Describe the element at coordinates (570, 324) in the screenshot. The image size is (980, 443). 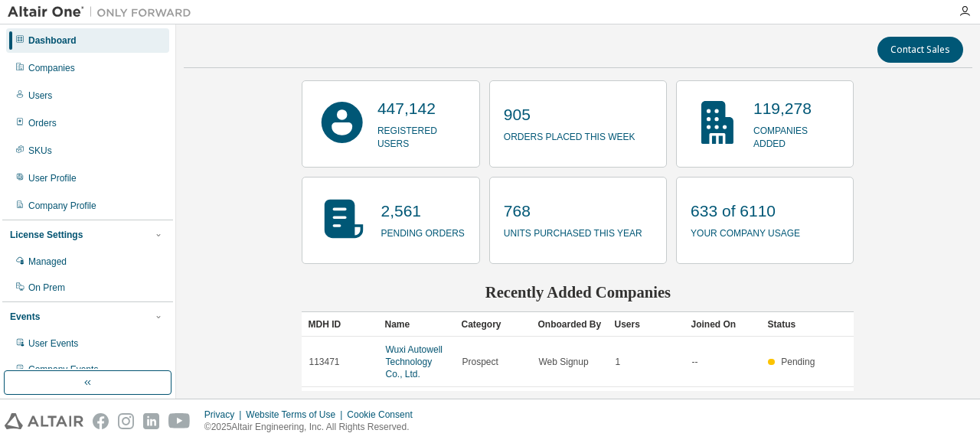
I see `div: Onboarded By` at that location.